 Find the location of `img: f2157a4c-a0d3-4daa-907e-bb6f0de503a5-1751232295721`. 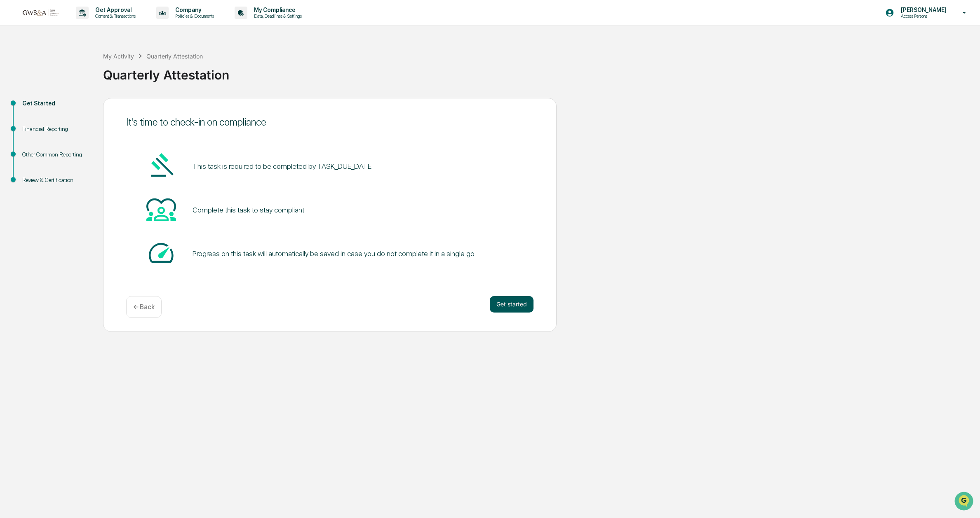

img: f2157a4c-a0d3-4daa-907e-bb6f0de503a5-1751232295721 is located at coordinates (11, 11).